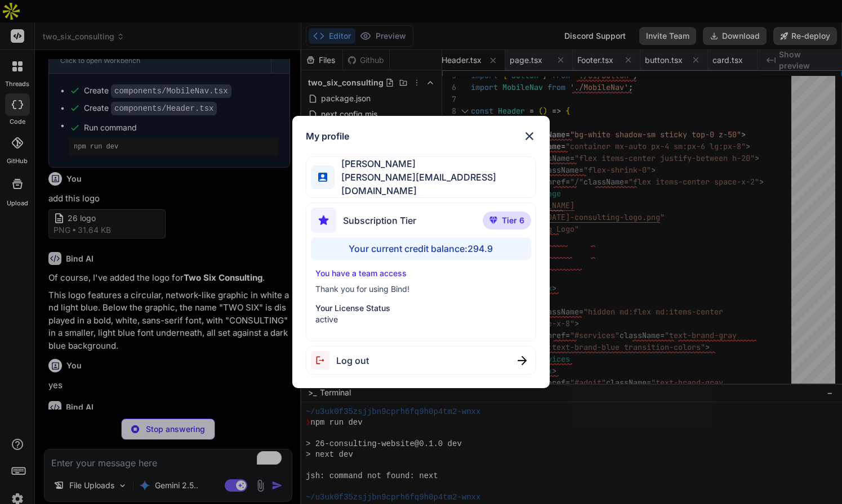 Image resolution: width=842 pixels, height=504 pixels. Describe the element at coordinates (353, 361) in the screenshot. I see `span: Log out` at that location.